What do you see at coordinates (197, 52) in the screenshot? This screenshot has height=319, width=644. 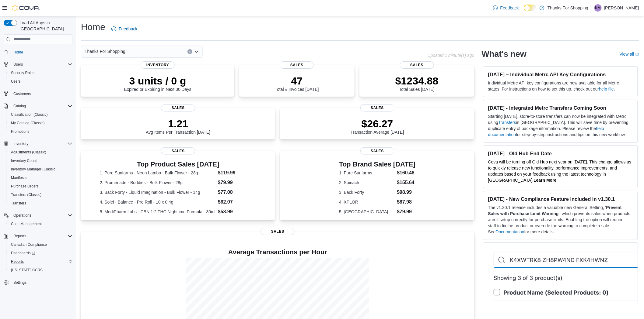 I see `button: Open list of options` at bounding box center [197, 52].